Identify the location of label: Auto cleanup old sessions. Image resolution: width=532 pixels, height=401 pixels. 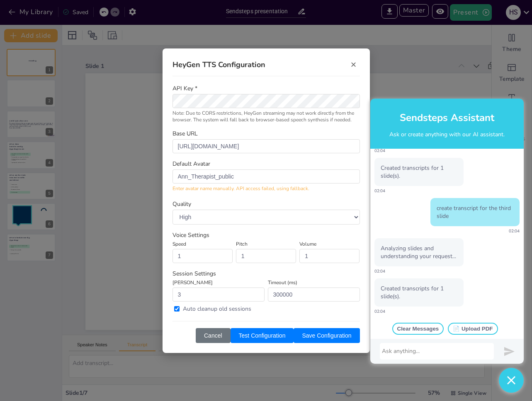
(266, 309).